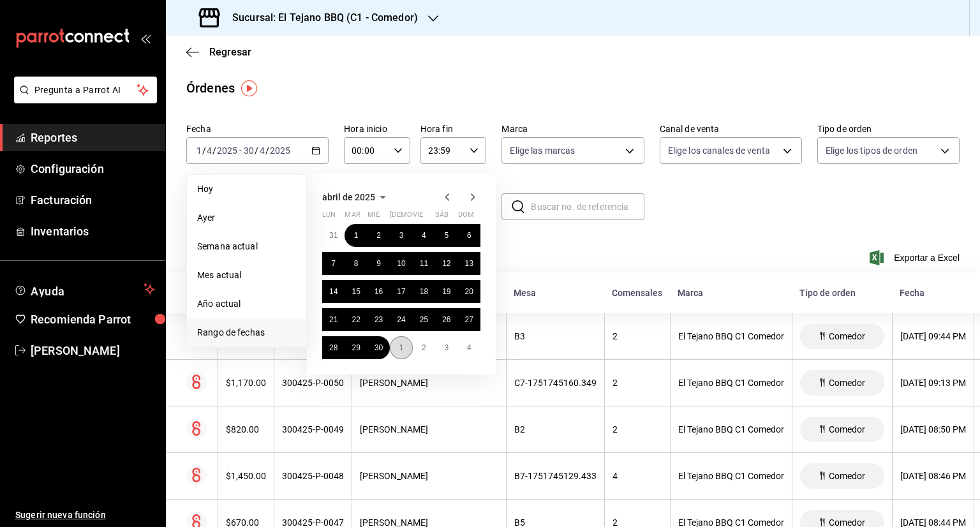  Describe the element at coordinates (333, 348) in the screenshot. I see `button: 28 de abril de 2025` at that location.